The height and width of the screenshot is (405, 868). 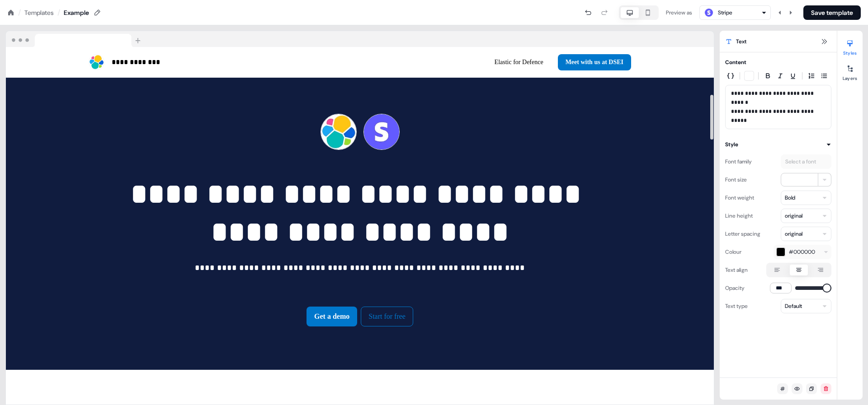 I want to click on button: Stripe, so click(x=735, y=13).